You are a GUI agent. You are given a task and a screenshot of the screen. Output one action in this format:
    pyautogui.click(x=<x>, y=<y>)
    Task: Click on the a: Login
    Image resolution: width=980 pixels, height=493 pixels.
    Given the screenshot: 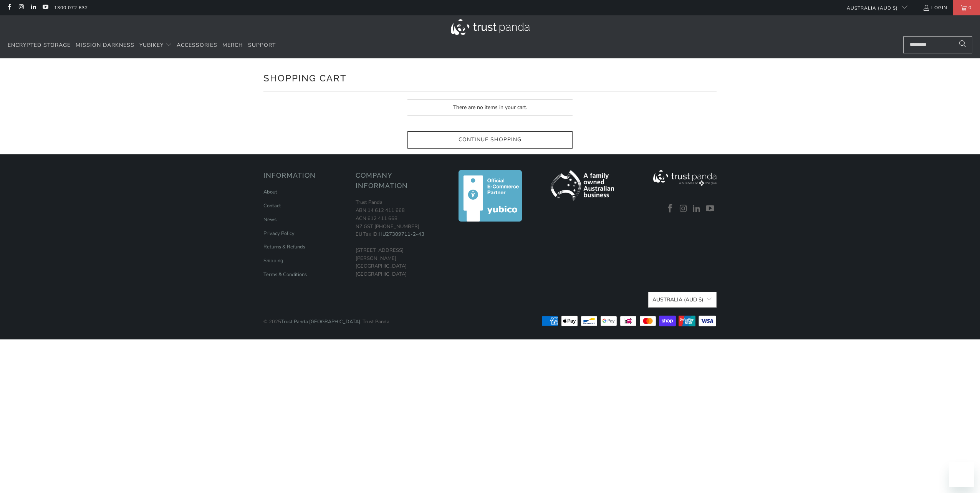 What is the action you would take?
    pyautogui.click(x=935, y=8)
    